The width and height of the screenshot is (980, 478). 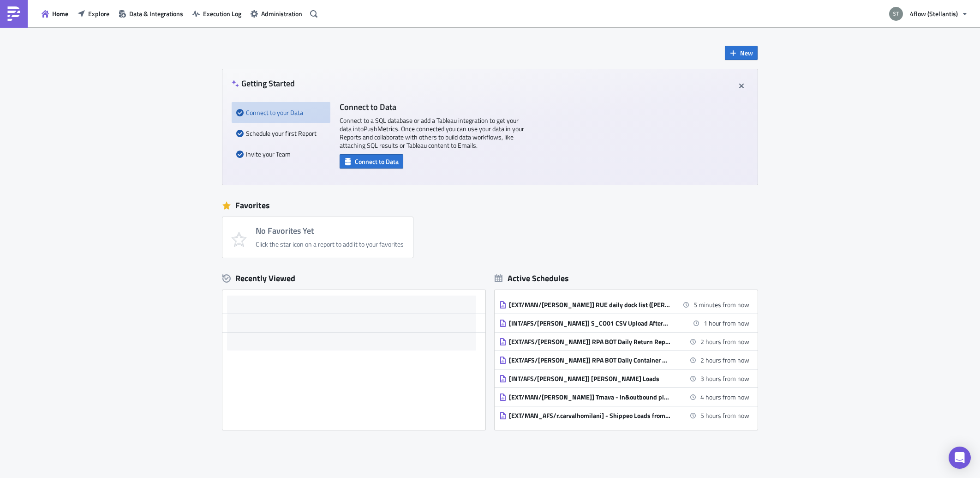 What do you see at coordinates (217, 14) in the screenshot?
I see `button: Execution Log` at bounding box center [217, 14].